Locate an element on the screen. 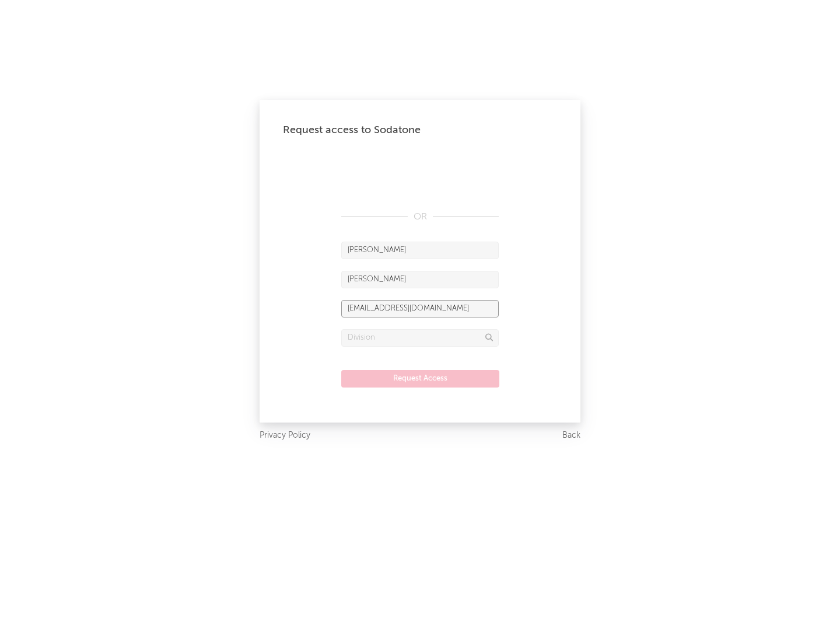  div: Request access to Sodatone is located at coordinates (420, 130).